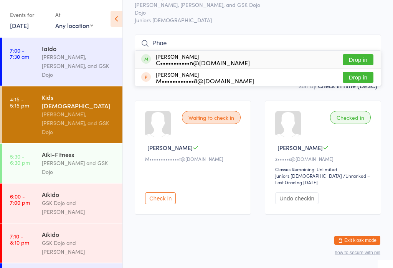  I want to click on time: 7:10 - 8:10 pm, so click(20, 239).